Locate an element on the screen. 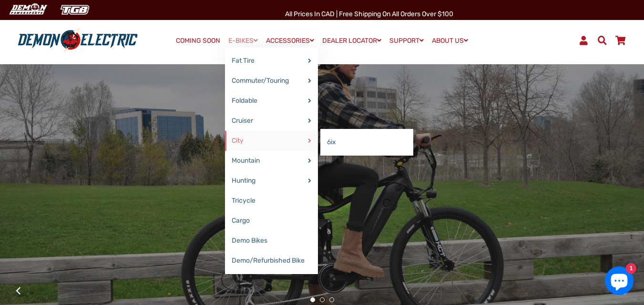 The width and height of the screenshot is (644, 305). a: ABOUT US is located at coordinates (450, 40).